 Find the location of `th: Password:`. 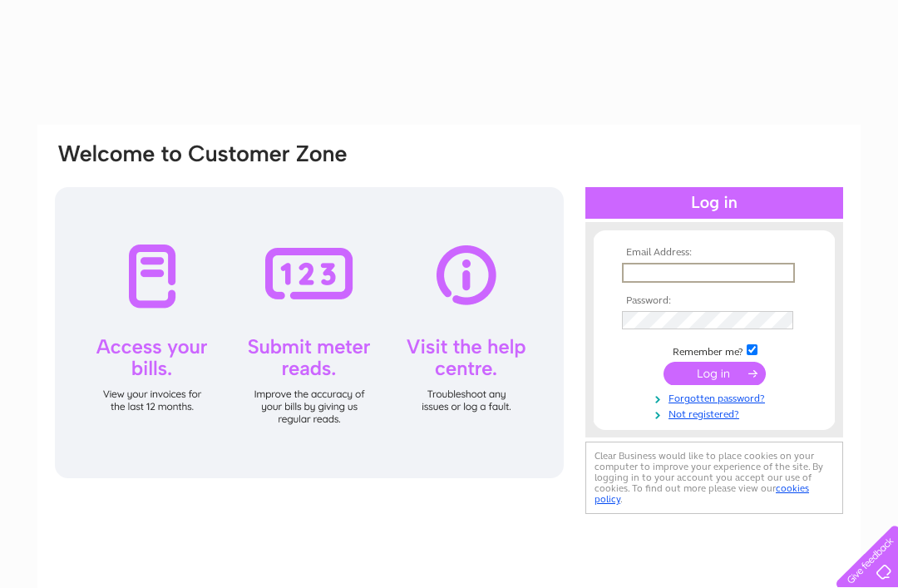

th: Password: is located at coordinates (714, 301).